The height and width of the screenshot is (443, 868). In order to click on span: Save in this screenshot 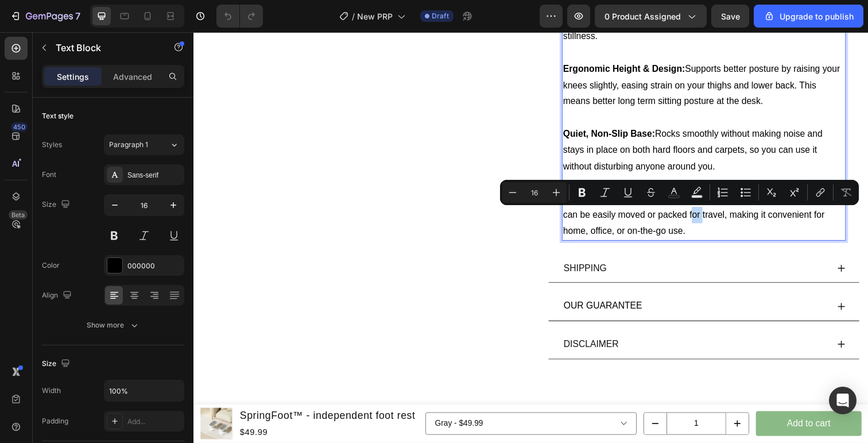, I will do `click(731, 16)`.